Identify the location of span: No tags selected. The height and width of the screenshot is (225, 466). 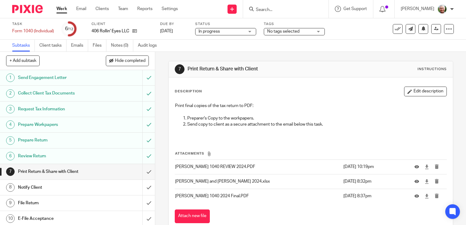
(283, 31).